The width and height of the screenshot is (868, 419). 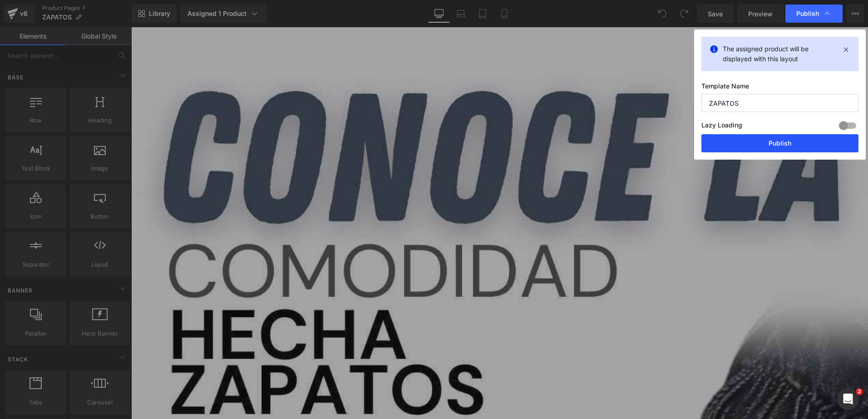 What do you see at coordinates (859, 393) in the screenshot?
I see `span: 2` at bounding box center [859, 393].